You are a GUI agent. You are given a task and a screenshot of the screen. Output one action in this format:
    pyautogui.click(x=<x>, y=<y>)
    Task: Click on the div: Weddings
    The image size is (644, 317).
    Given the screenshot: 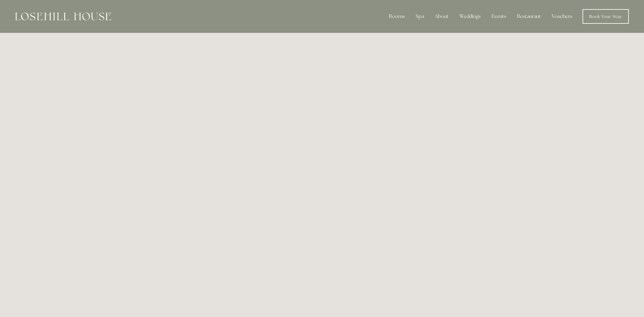 What is the action you would take?
    pyautogui.click(x=470, y=16)
    